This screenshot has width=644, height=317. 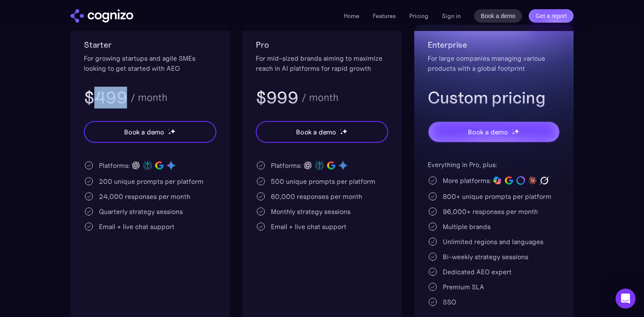 I want to click on div: Quarterly strategy sessions, so click(x=141, y=212).